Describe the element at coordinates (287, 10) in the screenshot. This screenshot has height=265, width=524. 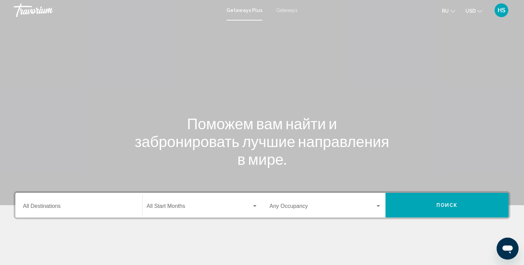
I see `span: Getaways` at that location.